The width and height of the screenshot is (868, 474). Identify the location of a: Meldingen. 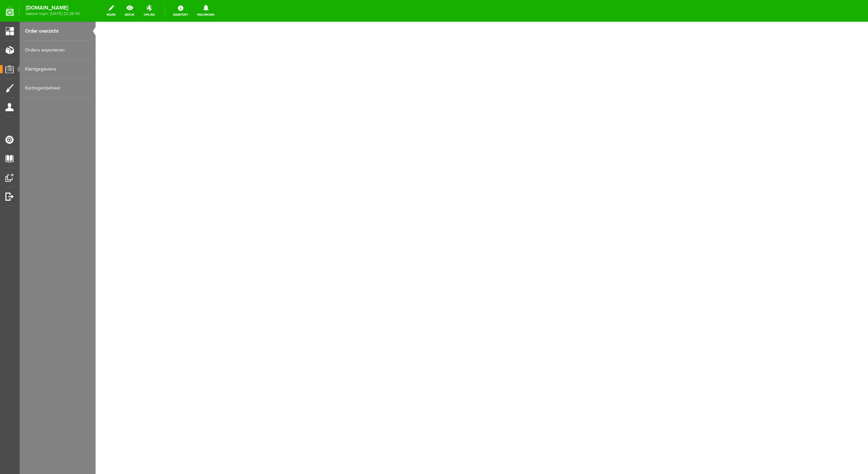
(206, 11).